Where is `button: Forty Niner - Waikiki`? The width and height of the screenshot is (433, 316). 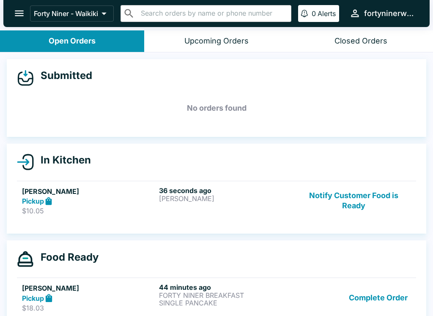
button: Forty Niner - Waikiki is located at coordinates (72, 14).